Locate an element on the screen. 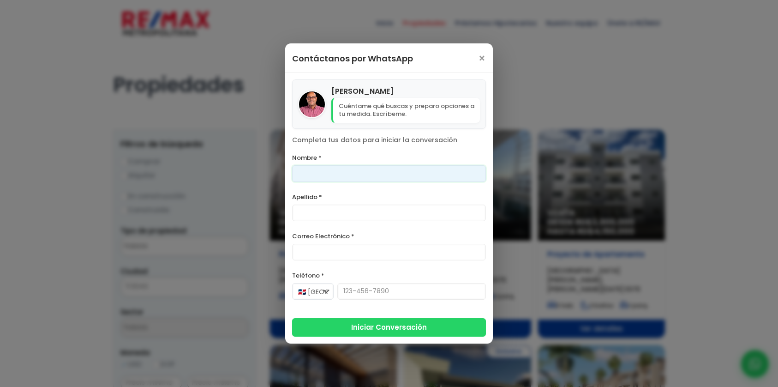 This screenshot has width=778, height=387. img: Julio Holguin is located at coordinates (312, 104).